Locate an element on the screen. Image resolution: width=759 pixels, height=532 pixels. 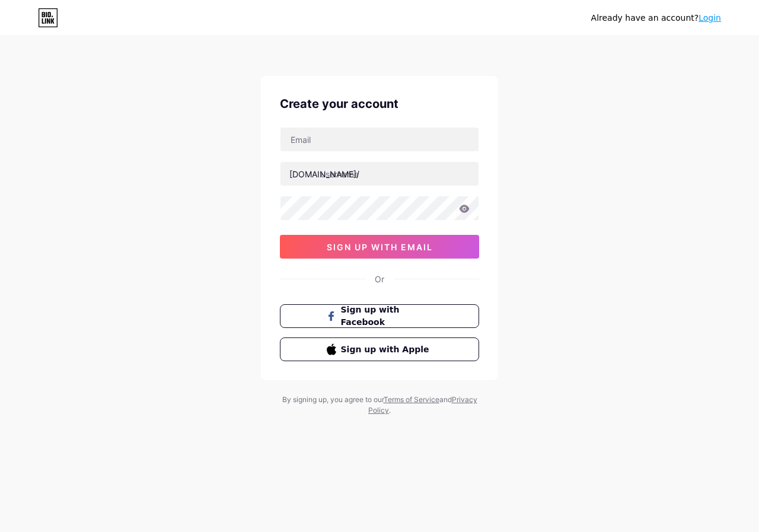
span: sign up with email is located at coordinates (380, 247).